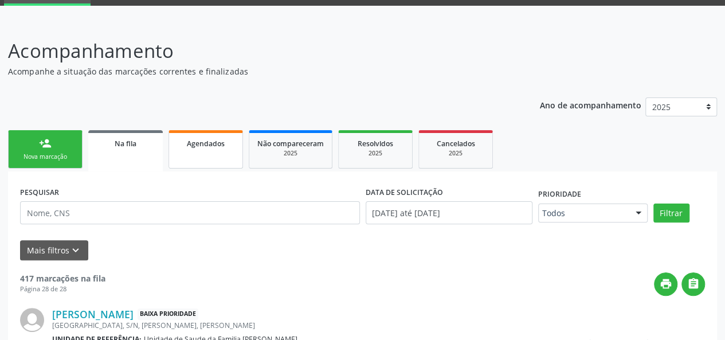  Describe the element at coordinates (666, 284) in the screenshot. I see `i: print` at that location.